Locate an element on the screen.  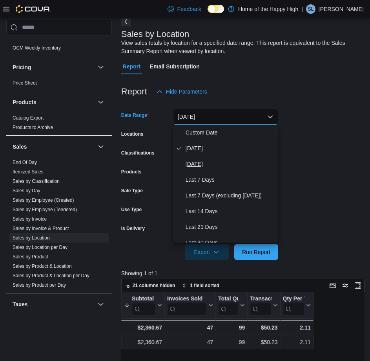
span: 21 columns hidden is located at coordinates (154, 285).